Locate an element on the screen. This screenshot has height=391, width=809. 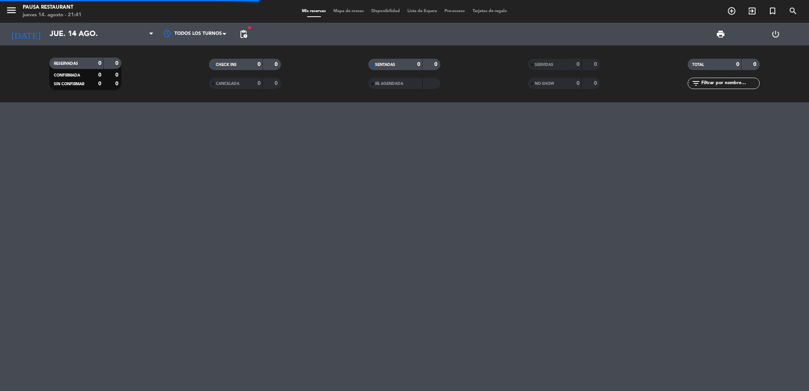
span: Mapa de mesas is located at coordinates (349, 11).